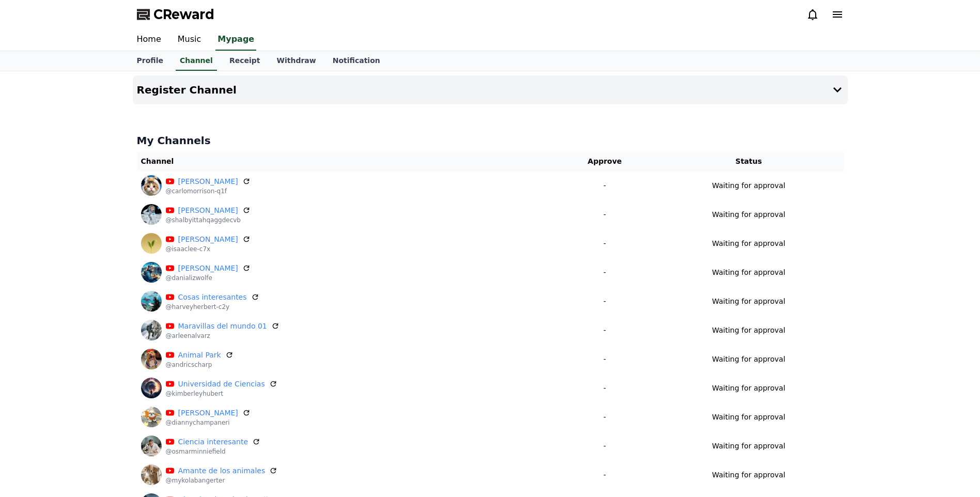  I want to click on h4: My Channels, so click(490, 140).